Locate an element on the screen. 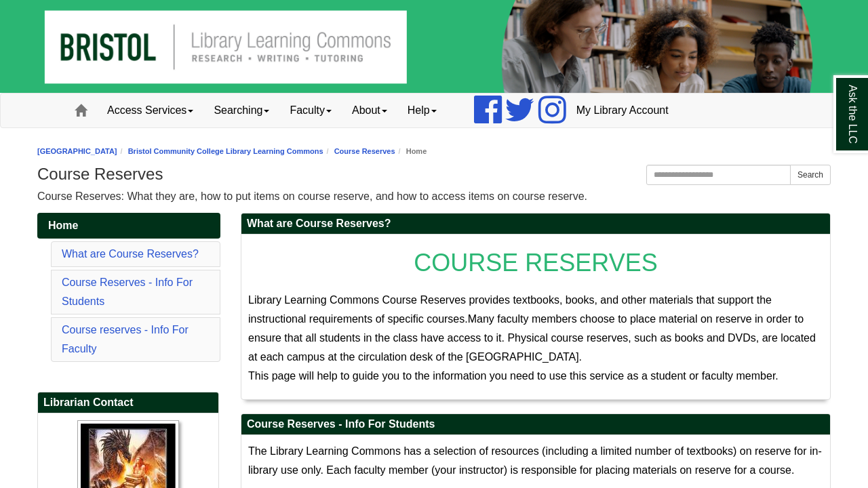 This screenshot has width=868, height=488. a: Home is located at coordinates (129, 225).